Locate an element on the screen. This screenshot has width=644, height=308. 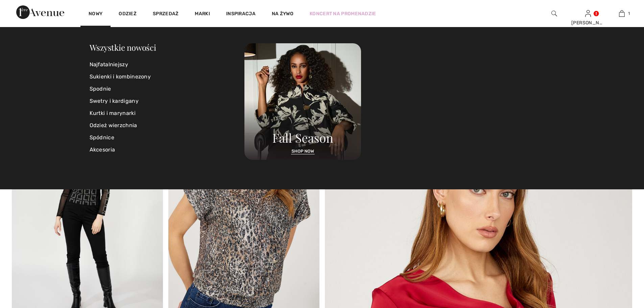
font: Akcesoria is located at coordinates (102, 150).